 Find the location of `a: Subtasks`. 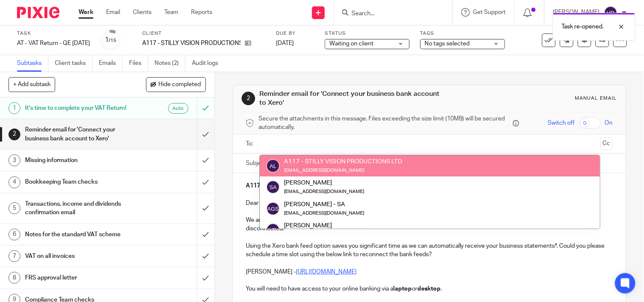

a: Subtasks is located at coordinates (33, 63).